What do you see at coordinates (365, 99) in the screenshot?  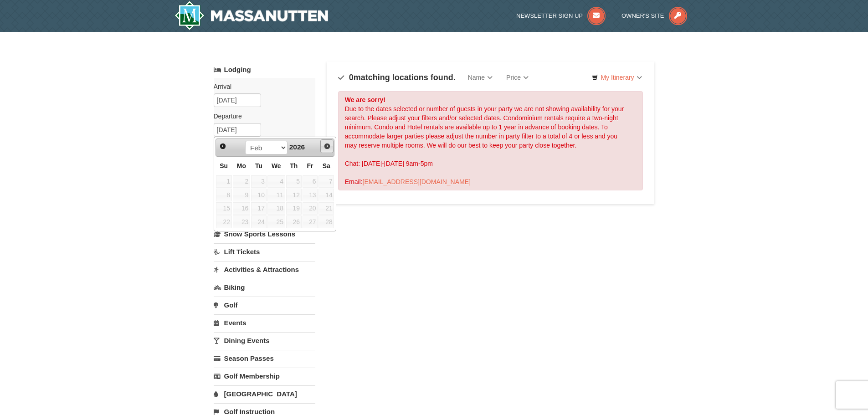 I see `strong: We are sorry!` at bounding box center [365, 99].